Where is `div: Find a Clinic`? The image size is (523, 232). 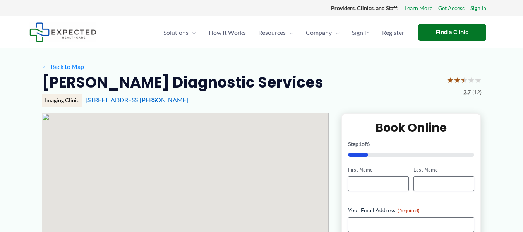 div: Find a Clinic is located at coordinates (452, 32).